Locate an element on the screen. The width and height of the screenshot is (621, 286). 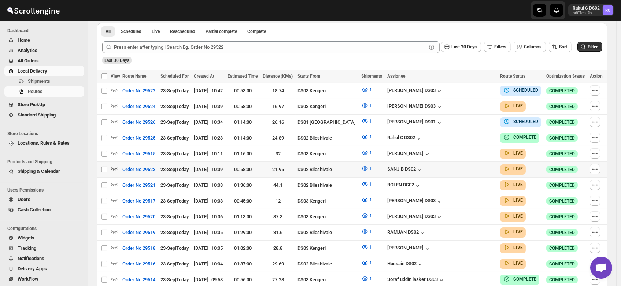
div: Hussain DS02 is located at coordinates (406, 265).